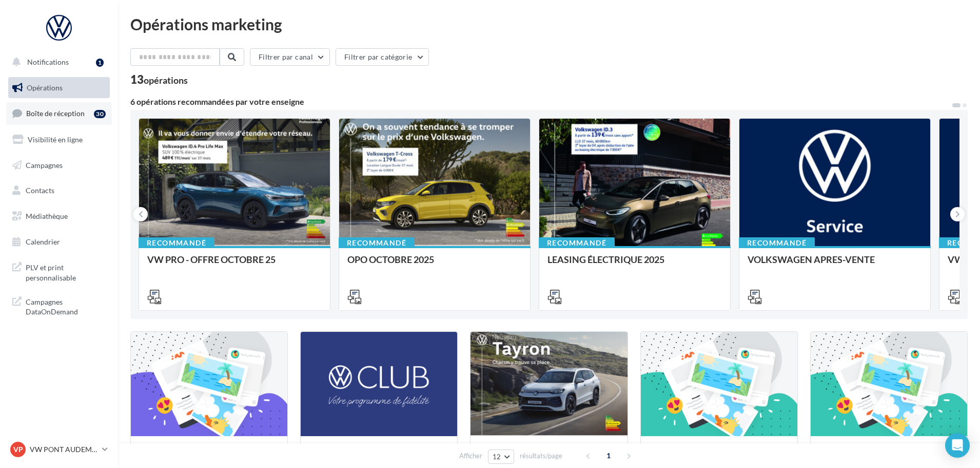 This screenshot has height=468, width=980. Describe the element at coordinates (497, 456) in the screenshot. I see `span: 12` at that location.